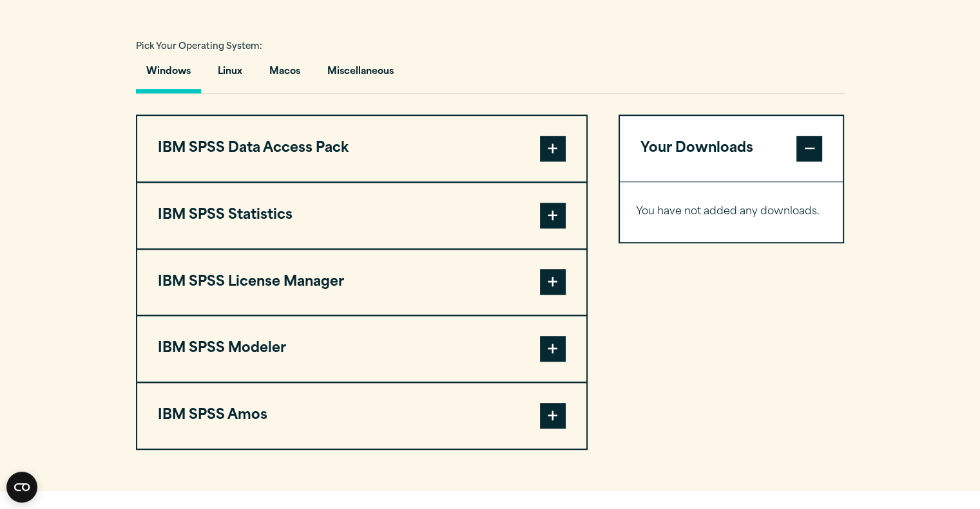 The image size is (980, 509). Describe the element at coordinates (731, 148) in the screenshot. I see `button: Your Downloads` at that location.